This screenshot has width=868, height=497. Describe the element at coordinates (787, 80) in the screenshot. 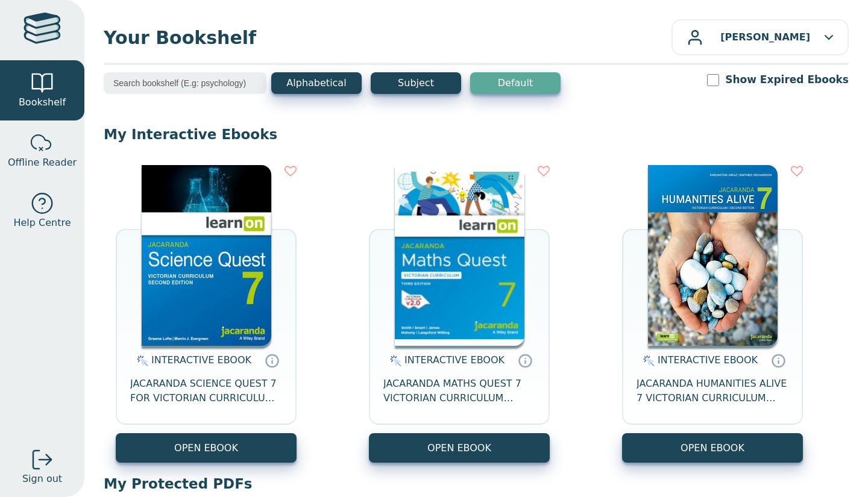

I see `label: Show Expired Ebooks` at that location.